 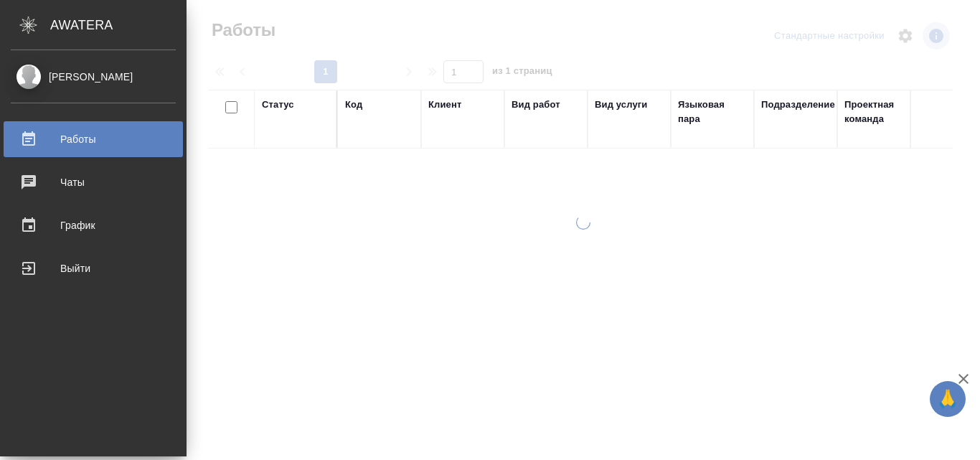 What do you see at coordinates (797, 104) in the screenshot?
I see `div: Подразделение` at bounding box center [797, 104].